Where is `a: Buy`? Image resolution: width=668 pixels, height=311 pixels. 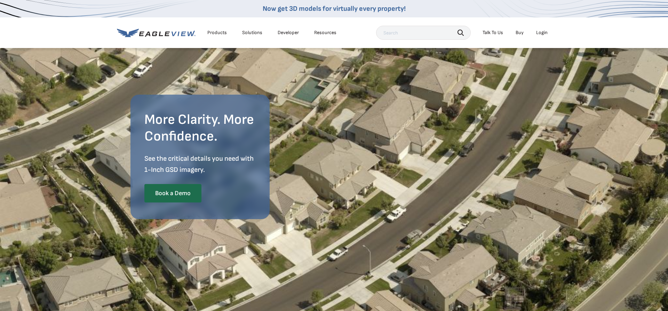 a: Buy is located at coordinates (519, 33).